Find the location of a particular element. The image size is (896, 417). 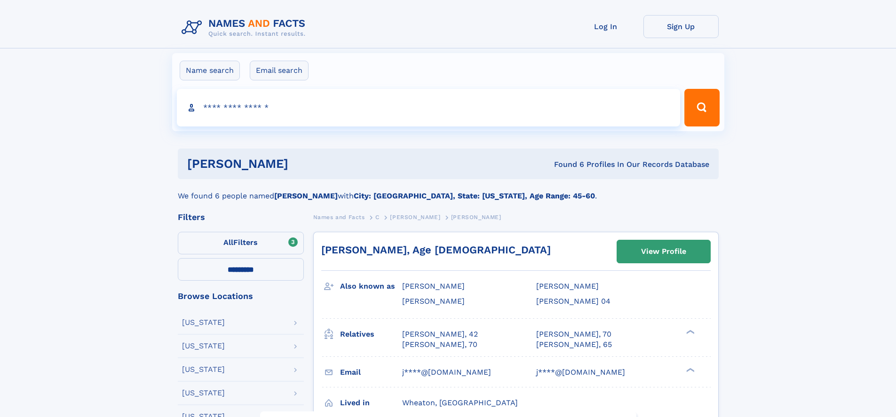

a: View Profile is located at coordinates (663, 252).